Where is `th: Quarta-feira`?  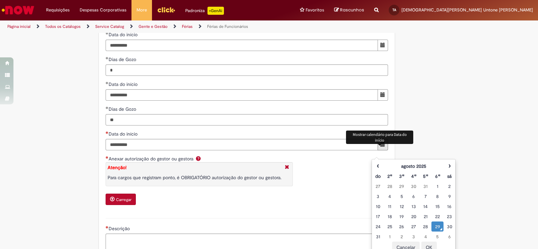 th: Quarta-feira is located at coordinates (414, 177).